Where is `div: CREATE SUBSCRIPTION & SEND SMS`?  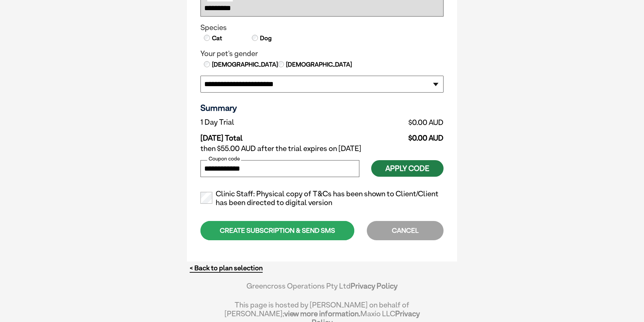 div: CREATE SUBSCRIPTION & SEND SMS is located at coordinates (277, 231).